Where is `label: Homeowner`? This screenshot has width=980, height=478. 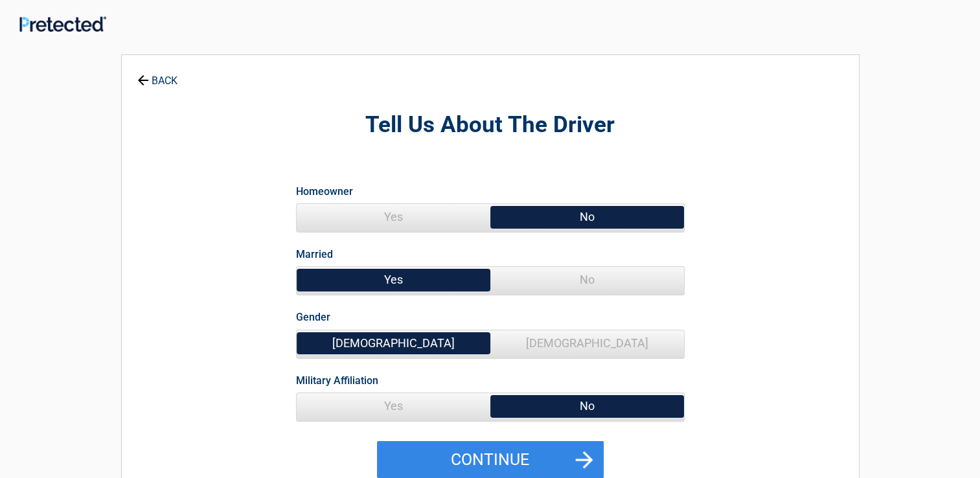 label: Homeowner is located at coordinates (324, 191).